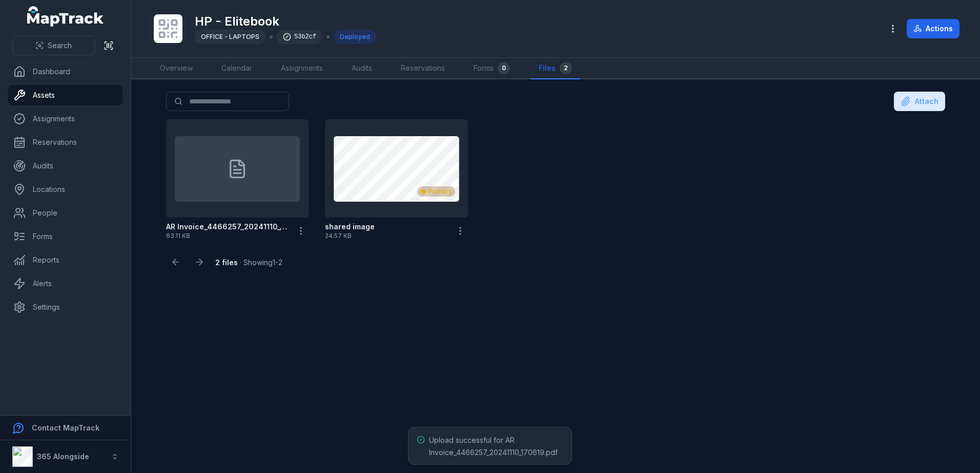  What do you see at coordinates (60, 45) in the screenshot?
I see `span: Search` at bounding box center [60, 45].